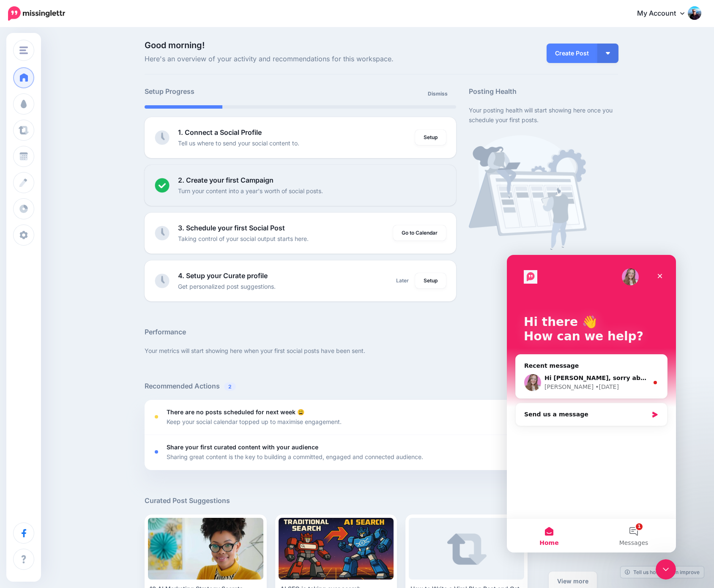  Describe the element at coordinates (84, 111) in the screenshot. I see `div: Recent message` at that location.